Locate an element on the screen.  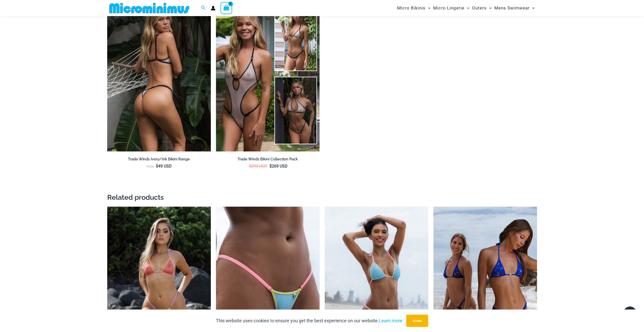
a: Trade Winds Bikini Collection Pack is located at coordinates (268, 160).